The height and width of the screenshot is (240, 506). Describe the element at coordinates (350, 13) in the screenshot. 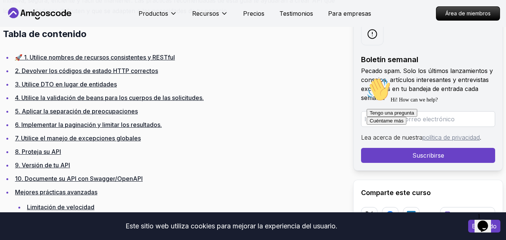

I see `font: Para empresas` at that location.